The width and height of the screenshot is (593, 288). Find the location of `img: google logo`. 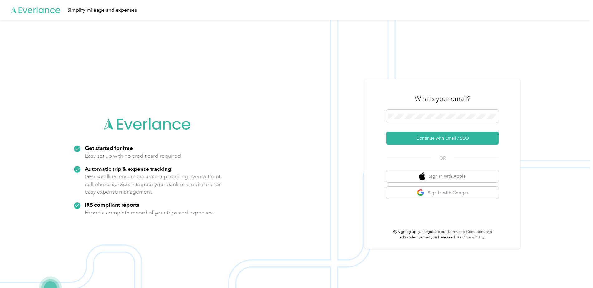

img: google logo is located at coordinates (421, 193).